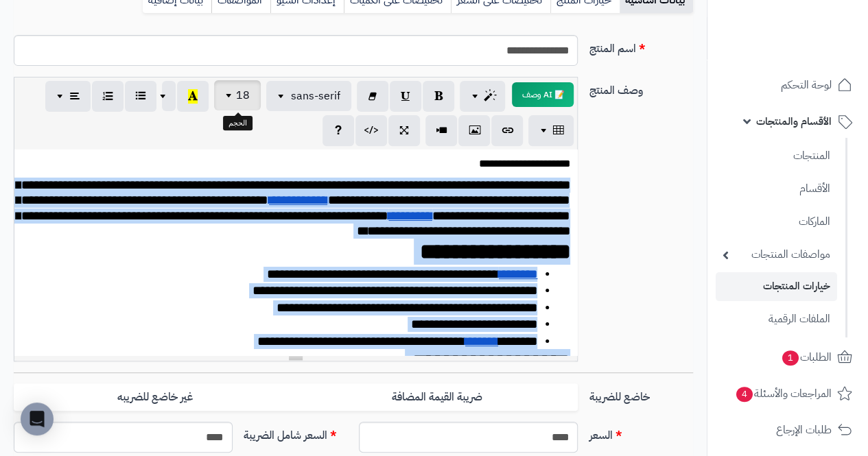 Image resolution: width=868 pixels, height=456 pixels. Describe the element at coordinates (543, 94) in the screenshot. I see `button: 📝 AI وصف` at that location.